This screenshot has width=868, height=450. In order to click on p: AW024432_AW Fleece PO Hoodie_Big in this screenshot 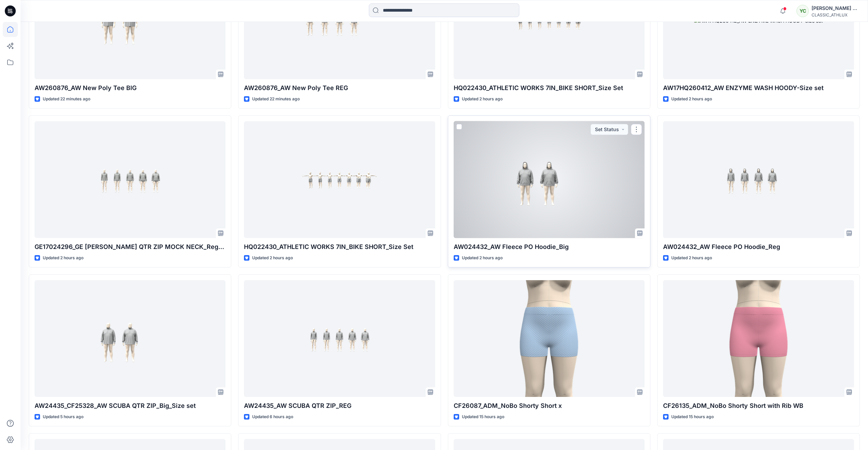, I will do `click(549, 247)`.